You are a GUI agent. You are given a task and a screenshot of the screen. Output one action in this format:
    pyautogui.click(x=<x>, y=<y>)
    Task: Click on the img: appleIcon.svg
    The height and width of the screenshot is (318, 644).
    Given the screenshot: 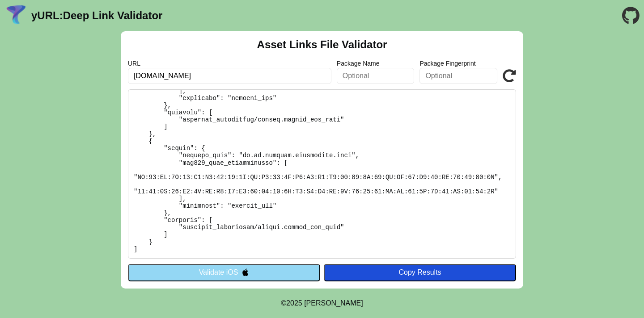 What is the action you would take?
    pyautogui.click(x=245, y=272)
    